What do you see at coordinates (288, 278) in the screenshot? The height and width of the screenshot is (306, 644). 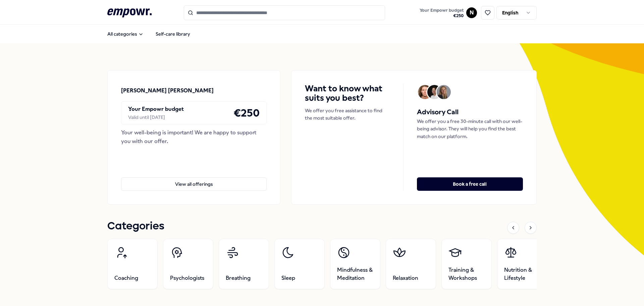 I see `span: Sleep` at bounding box center [288, 278].